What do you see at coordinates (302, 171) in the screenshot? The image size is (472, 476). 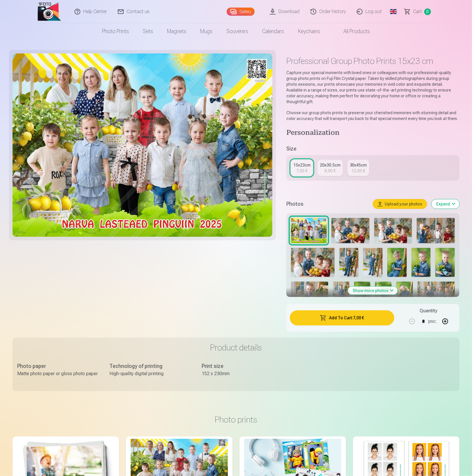 I see `div: 7,00 €` at bounding box center [302, 171].